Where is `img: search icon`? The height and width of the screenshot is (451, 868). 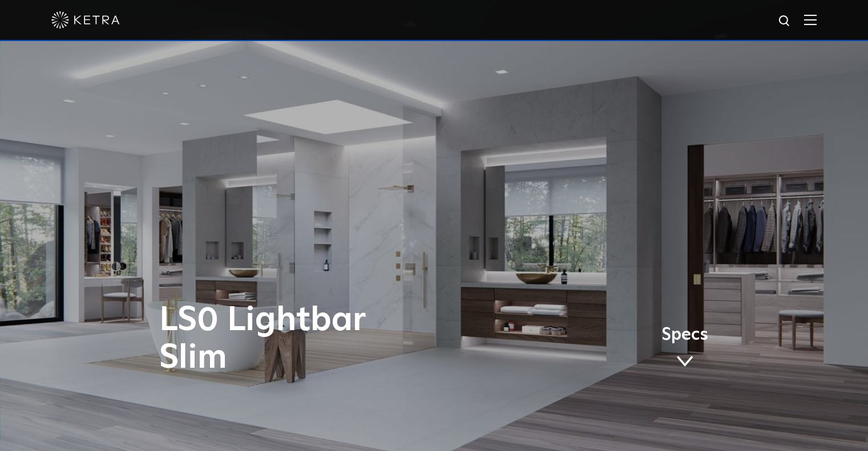
img: search icon is located at coordinates (785, 21).